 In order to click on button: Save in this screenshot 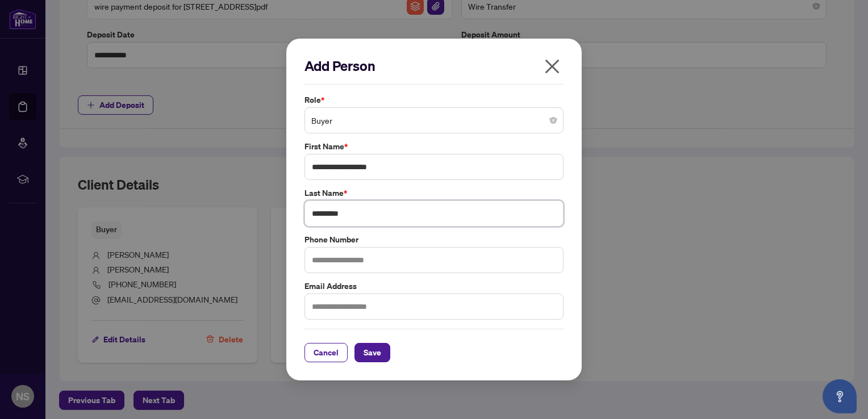, I will do `click(372, 353)`.